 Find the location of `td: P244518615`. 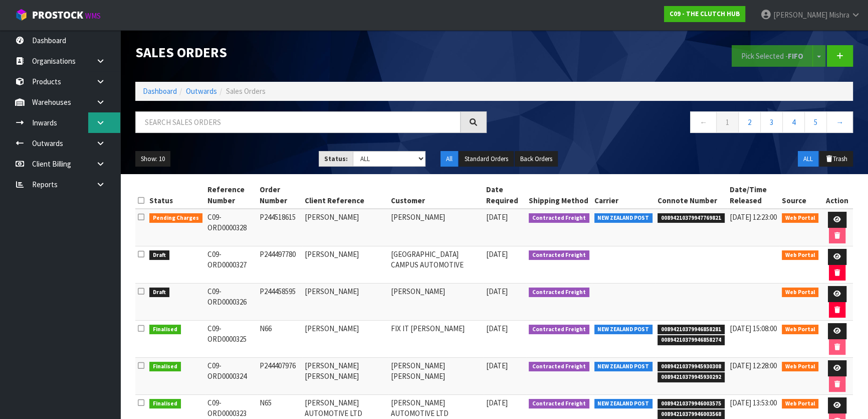

td: P244518615 is located at coordinates (280, 227).